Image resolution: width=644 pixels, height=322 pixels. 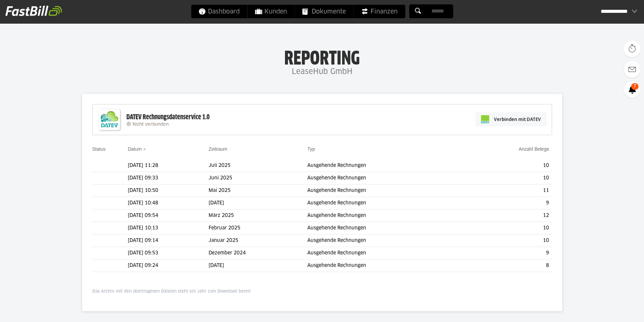 What do you see at coordinates (322, 291) in the screenshot?
I see `p: Das Archiv mit den übertragenen Dateien steht ein Jahr zum Download bereit` at bounding box center [322, 291].